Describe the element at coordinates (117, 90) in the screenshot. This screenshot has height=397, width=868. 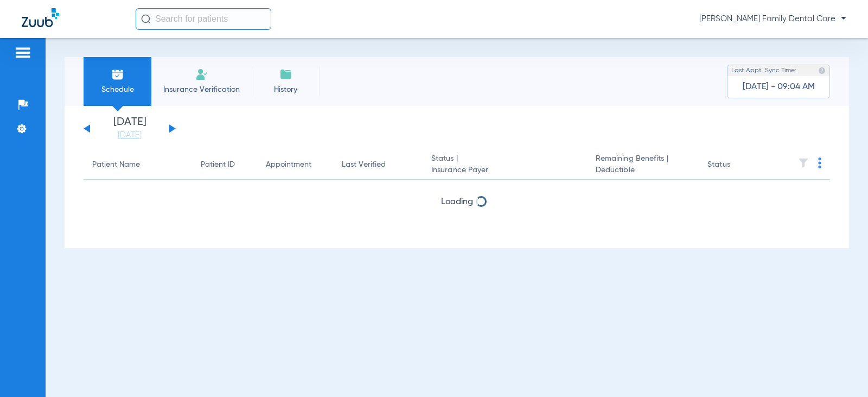
I see `span: Schedule` at that location.